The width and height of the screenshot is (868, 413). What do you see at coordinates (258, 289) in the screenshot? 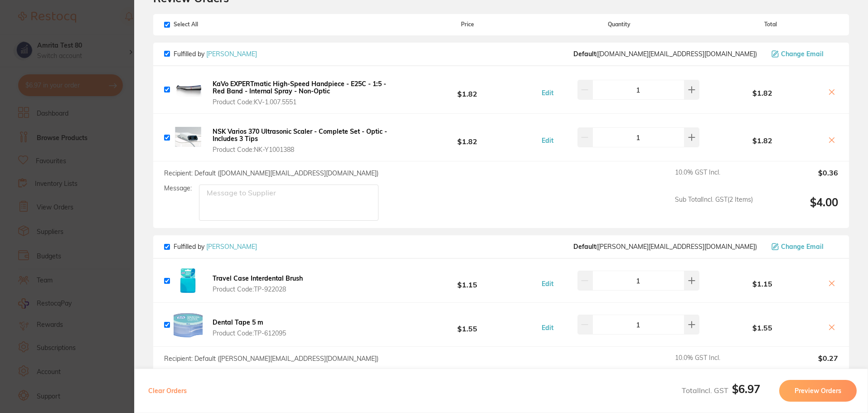
I see `span: Product Code: TP-922028` at bounding box center [258, 289].